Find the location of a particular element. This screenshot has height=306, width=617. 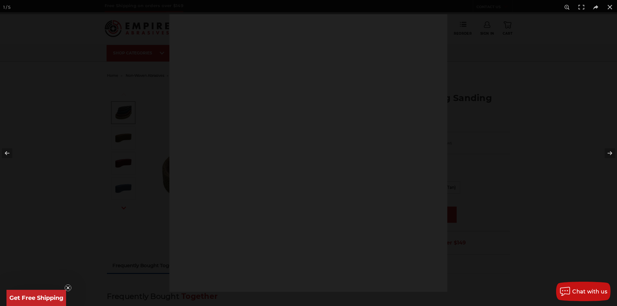

span: Get Free Shipping is located at coordinates (36, 298).